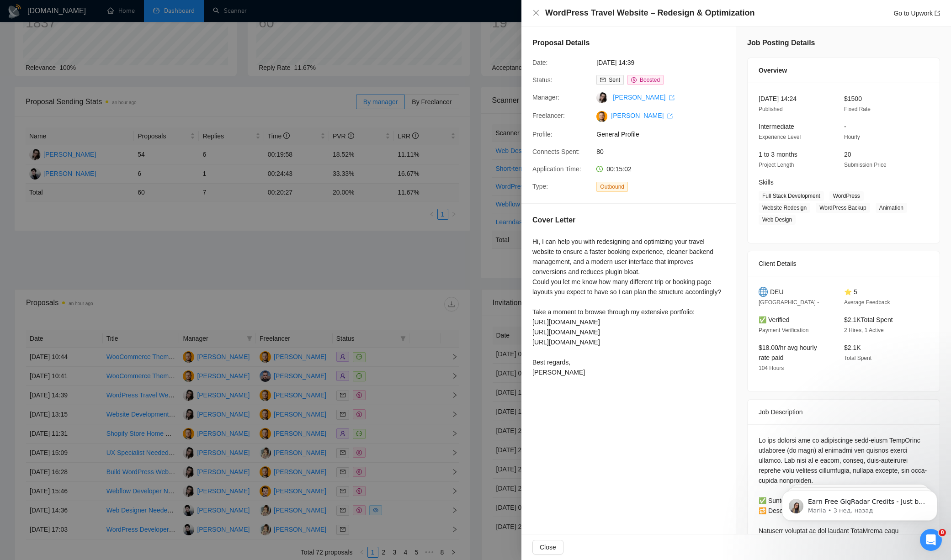  I want to click on span: 1 to 3 months, so click(778, 155).